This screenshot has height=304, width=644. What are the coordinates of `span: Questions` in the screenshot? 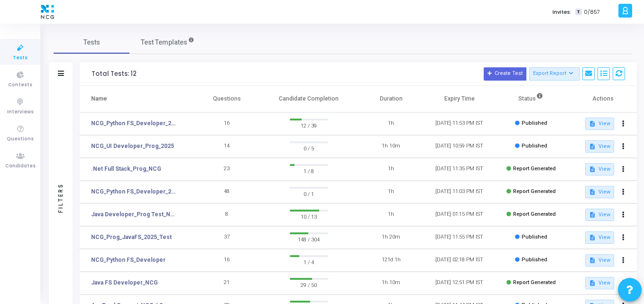 It's located at (20, 139).